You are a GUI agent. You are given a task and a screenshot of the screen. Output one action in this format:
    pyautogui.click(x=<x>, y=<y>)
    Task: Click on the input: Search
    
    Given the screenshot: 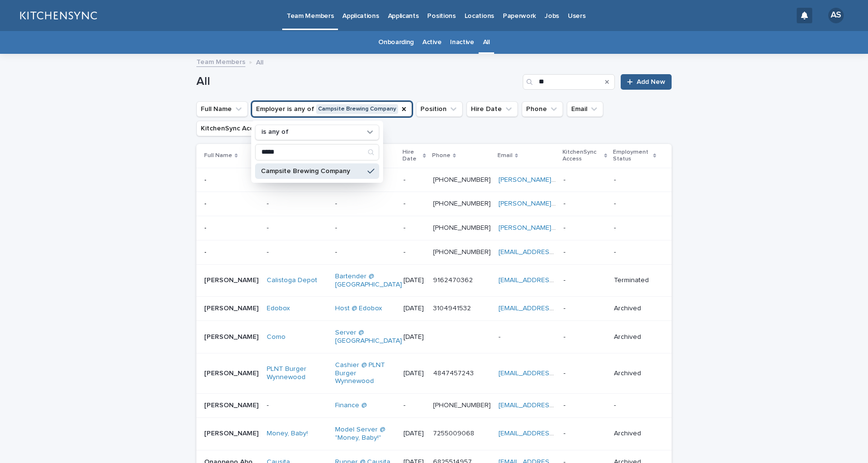 What is the action you would take?
    pyautogui.click(x=317, y=153)
    